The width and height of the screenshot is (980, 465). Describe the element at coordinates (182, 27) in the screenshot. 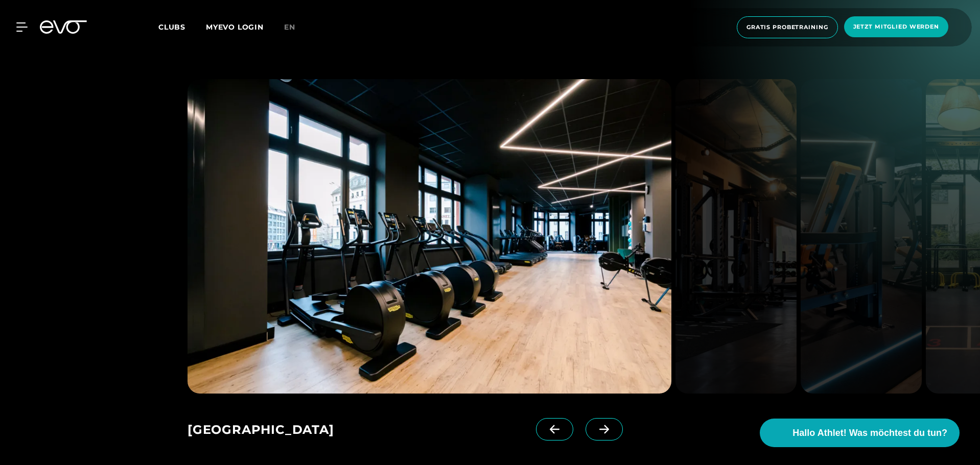

I see `a: Clubs` at that location.